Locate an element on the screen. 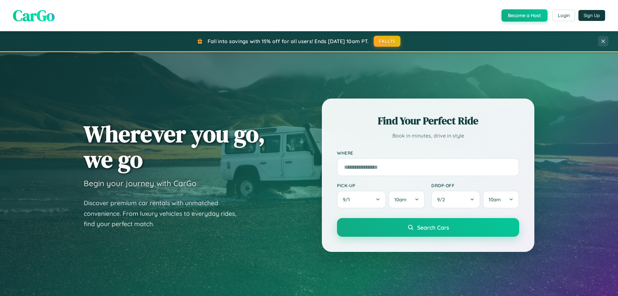 The width and height of the screenshot is (618, 296). p: Discover premium car rentals with unmatched convenience. From luxury vehicles to everyday rides, ... is located at coordinates (164, 214).